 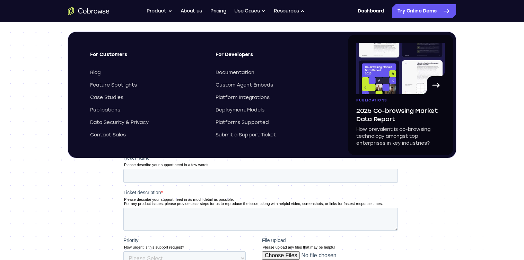 I want to click on a: Try Online Demo, so click(x=424, y=11).